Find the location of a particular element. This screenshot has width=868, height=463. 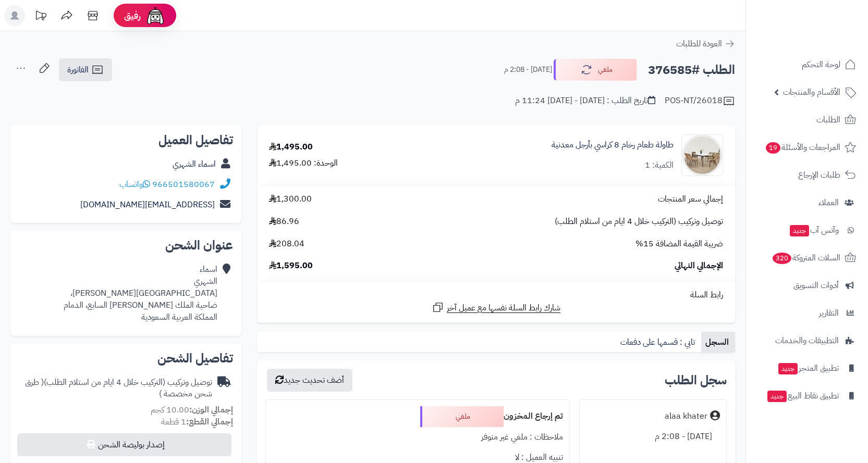

strong: إجمالي القطع: is located at coordinates (210, 422).